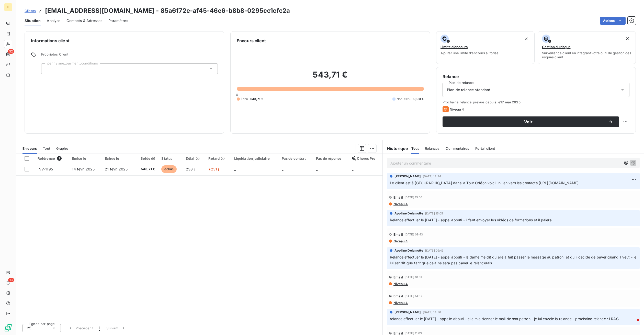  I want to click on span: Propriétés Client, so click(129, 55).